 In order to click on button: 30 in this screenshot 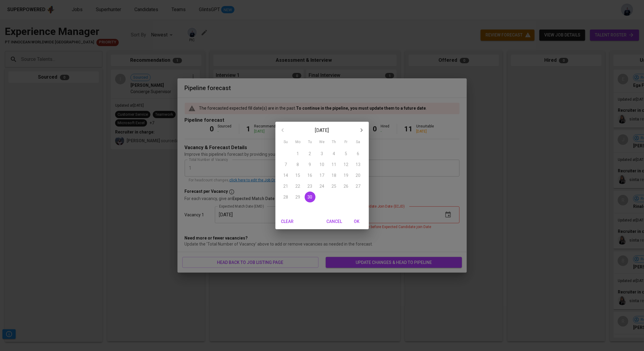, I will do `click(310, 197)`.